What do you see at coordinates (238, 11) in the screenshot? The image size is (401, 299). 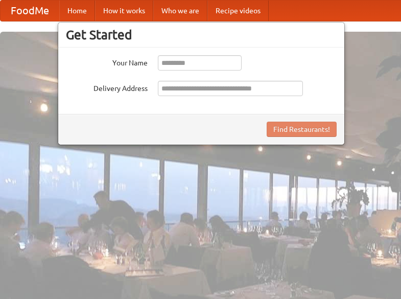 I see `a: Recipe videos` at bounding box center [238, 11].